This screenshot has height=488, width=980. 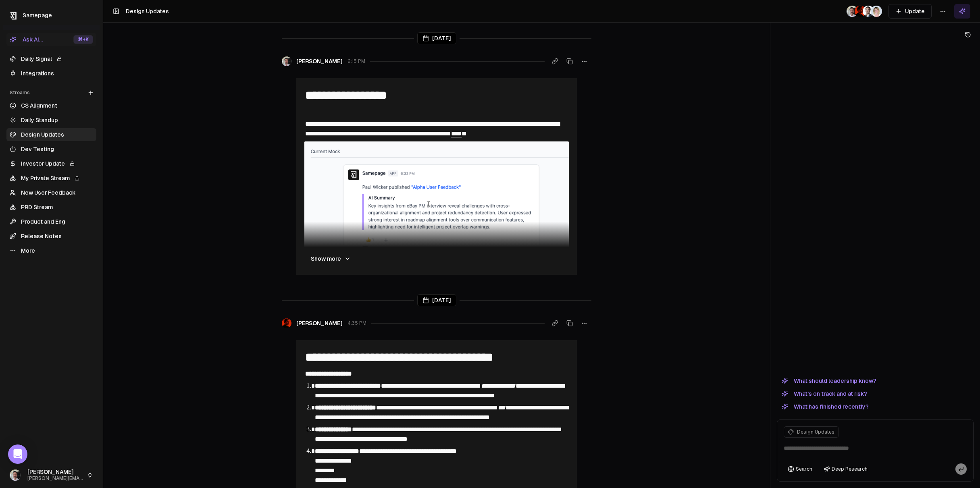 What do you see at coordinates (51, 58) in the screenshot?
I see `a: Daily Signal` at bounding box center [51, 58].